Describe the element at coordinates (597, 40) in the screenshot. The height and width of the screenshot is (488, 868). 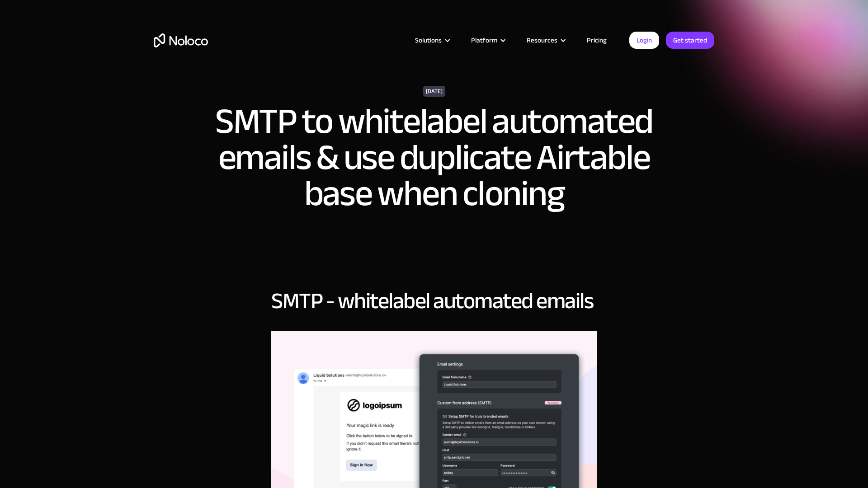
I see `a: Pricing` at that location.